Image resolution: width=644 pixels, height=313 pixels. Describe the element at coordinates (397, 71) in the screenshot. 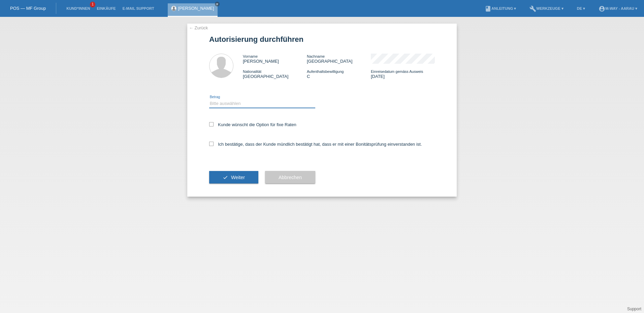

I see `span: Einreisedatum gemäss Ausweis` at that location.